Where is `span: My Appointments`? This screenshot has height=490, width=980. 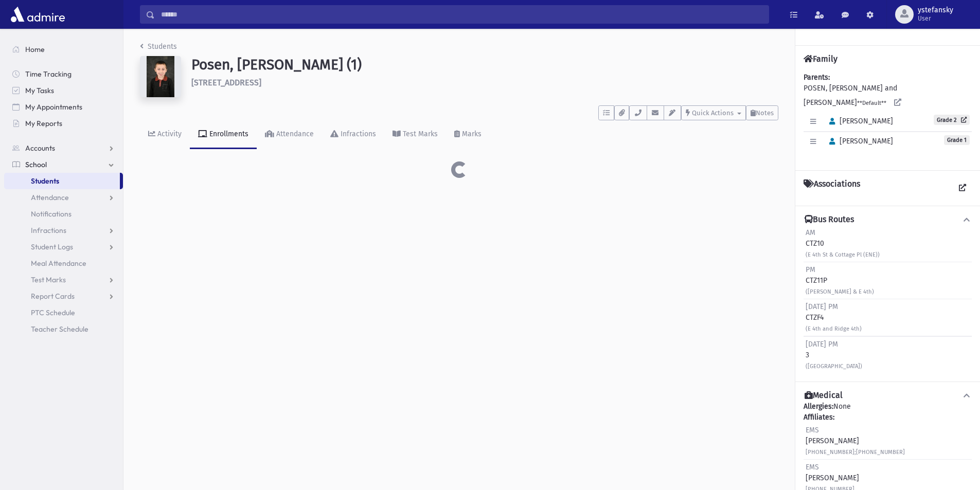 span: My Appointments is located at coordinates (53, 107).